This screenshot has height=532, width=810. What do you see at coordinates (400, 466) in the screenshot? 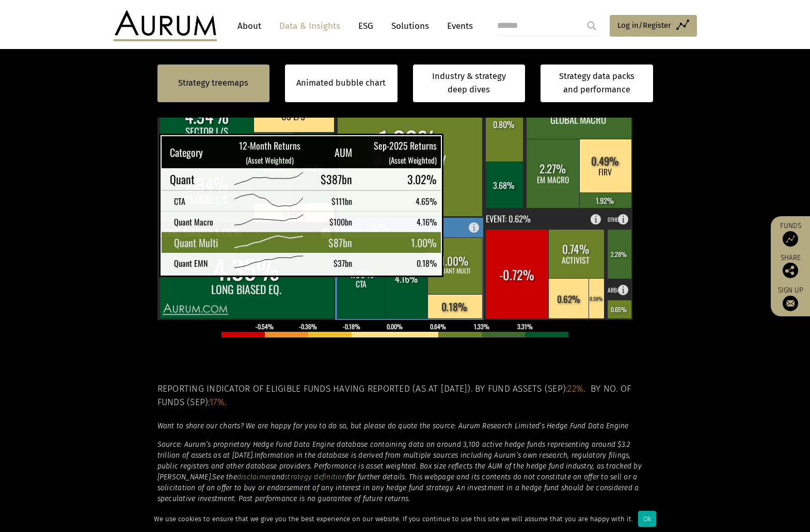
I see `em: Information in the database is derived from multiple sources including Aurum’s own research, regu...` at bounding box center [400, 466].